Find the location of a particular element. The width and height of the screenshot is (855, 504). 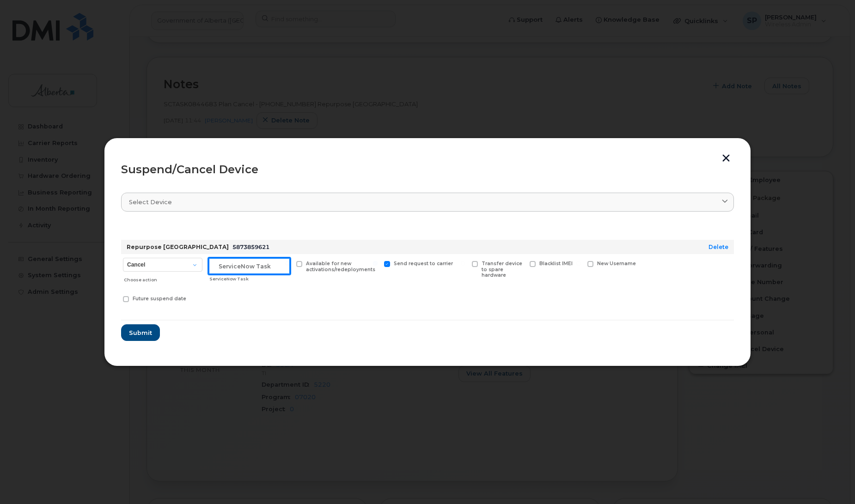

button: Submit is located at coordinates (141, 333).